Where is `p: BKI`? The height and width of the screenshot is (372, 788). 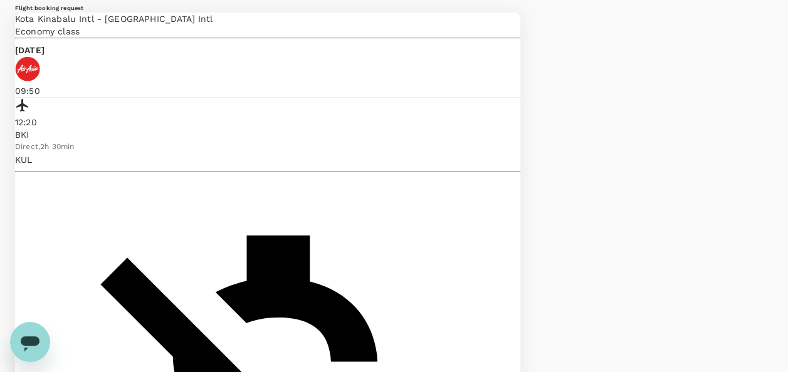 p: BKI is located at coordinates (268, 135).